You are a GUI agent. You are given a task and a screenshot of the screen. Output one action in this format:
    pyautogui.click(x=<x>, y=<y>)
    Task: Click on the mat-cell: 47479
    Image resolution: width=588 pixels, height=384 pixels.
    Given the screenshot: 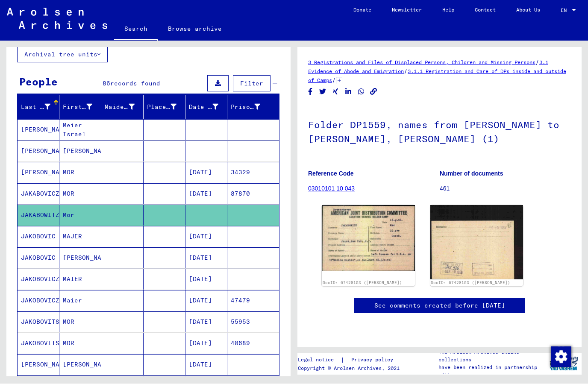 What is the action you would take?
    pyautogui.click(x=253, y=301)
    